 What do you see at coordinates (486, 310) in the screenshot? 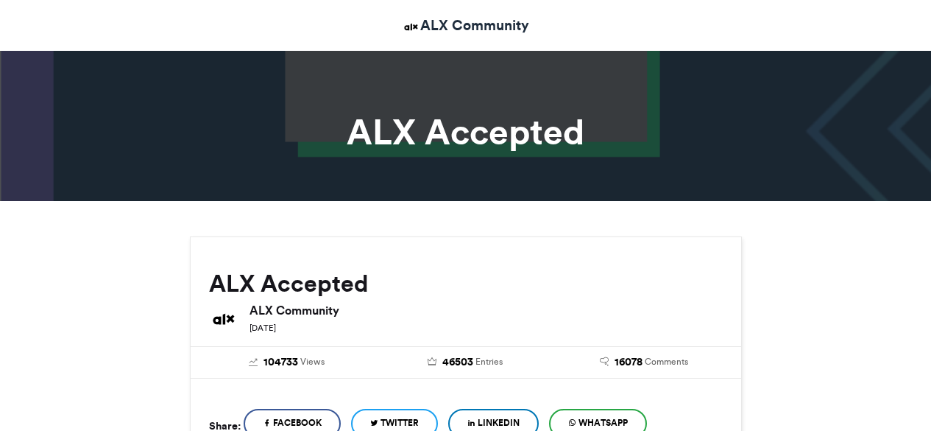
I see `h6: ALX Community` at bounding box center [486, 310].